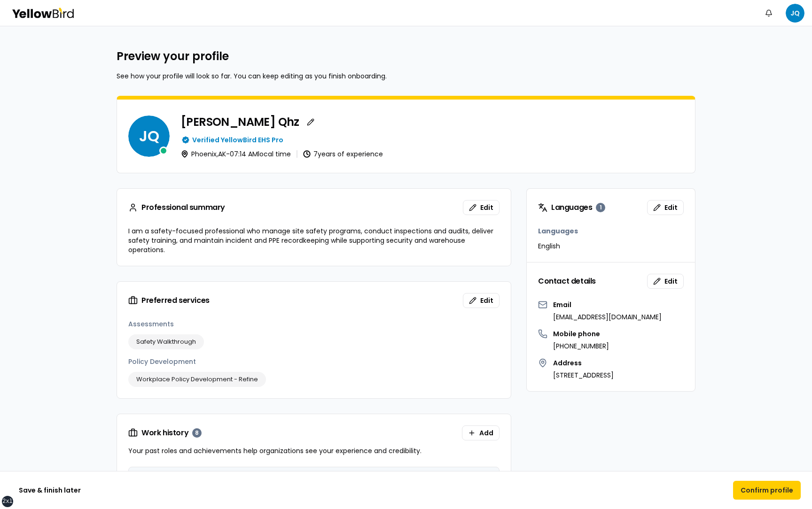  Describe the element at coordinates (7, 501) in the screenshot. I see `div: 2xl` at that location.